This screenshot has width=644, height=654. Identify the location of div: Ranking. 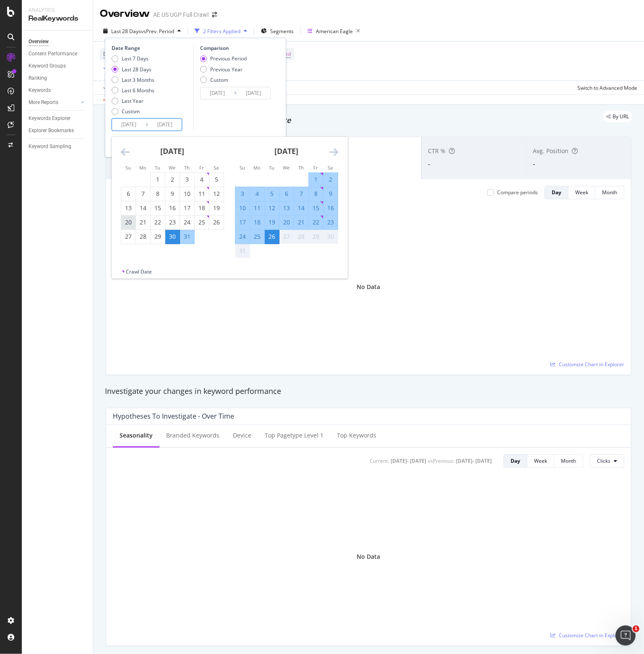
(38, 78).